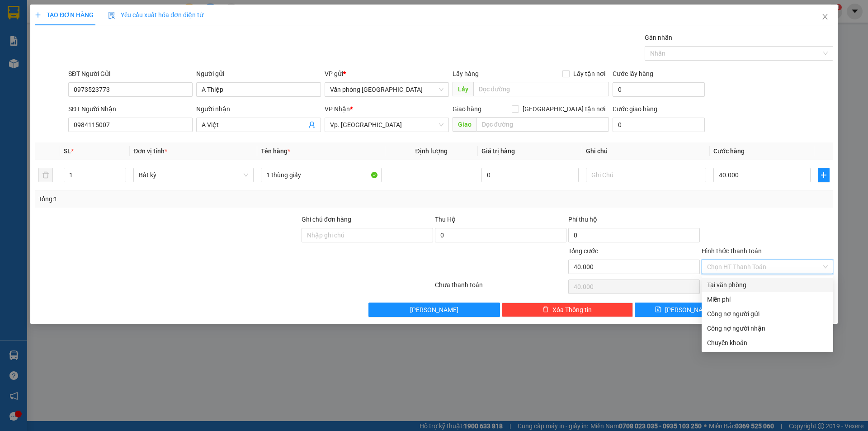  Describe the element at coordinates (500, 288) in the screenshot. I see `div: Chưa thanh toán` at that location.